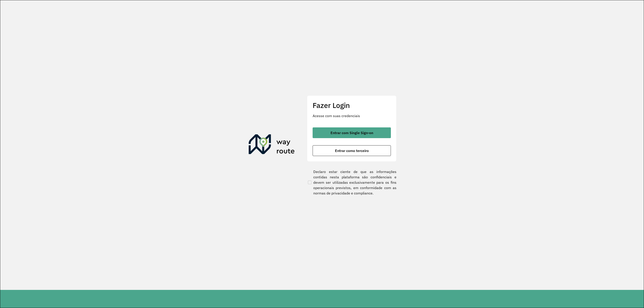  I want to click on h2: Fazer Login, so click(352, 105).